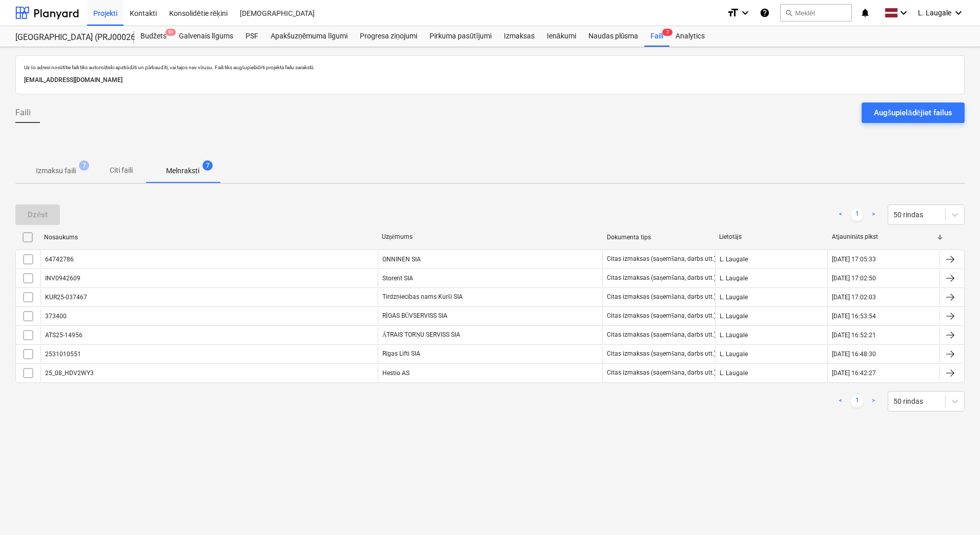 The image size is (980, 535). Describe the element at coordinates (309, 36) in the screenshot. I see `a: Apakšuzņēmuma līgumi` at that location.